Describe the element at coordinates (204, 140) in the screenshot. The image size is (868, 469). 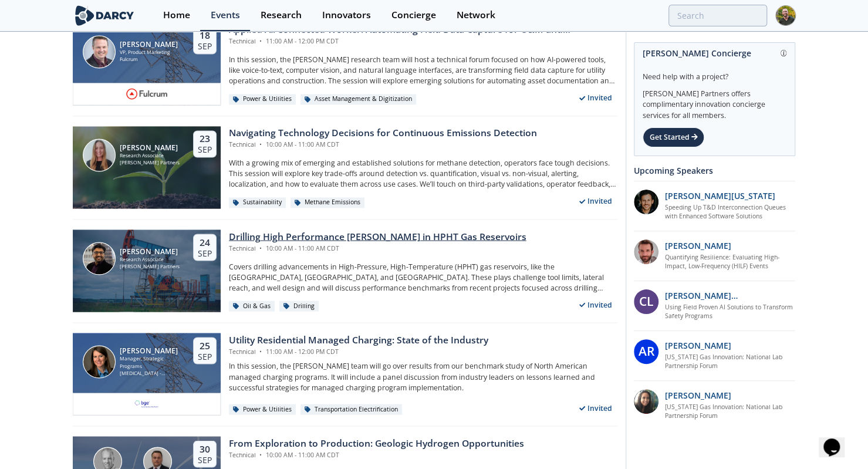
I see `div: 23` at that location.